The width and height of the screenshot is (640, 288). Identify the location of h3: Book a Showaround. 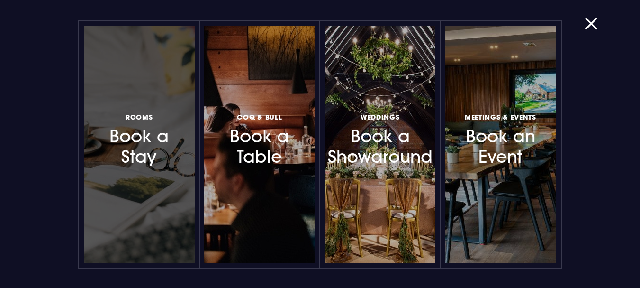
(380, 139).